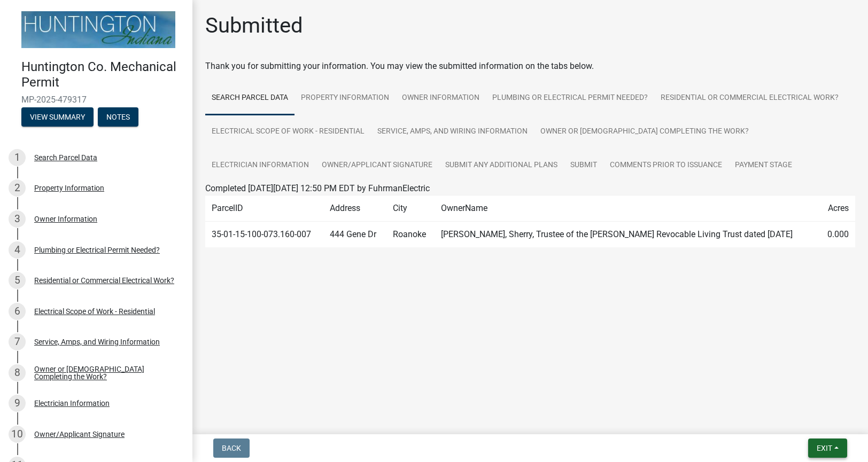 This screenshot has width=868, height=462. What do you see at coordinates (17, 188) in the screenshot?
I see `div: 2` at bounding box center [17, 188].